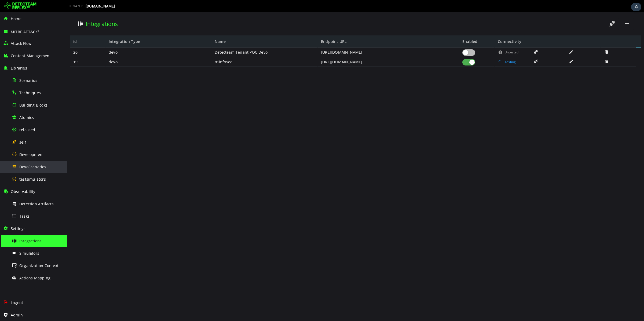  Describe the element at coordinates (91, 29) in the screenshot. I see `div: Integration Type` at that location.